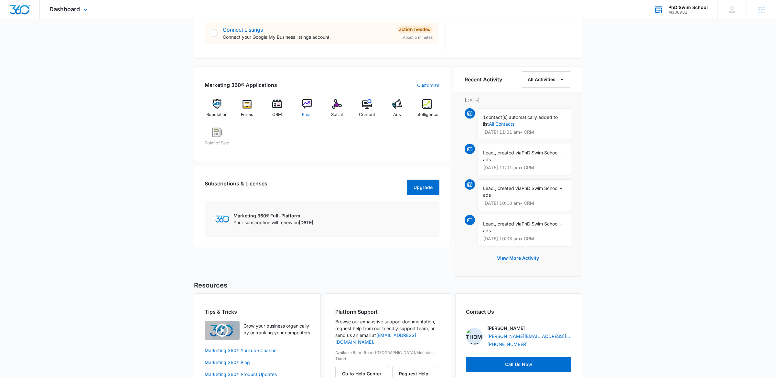  Describe the element at coordinates (688, 7) in the screenshot. I see `div: account name` at that location.